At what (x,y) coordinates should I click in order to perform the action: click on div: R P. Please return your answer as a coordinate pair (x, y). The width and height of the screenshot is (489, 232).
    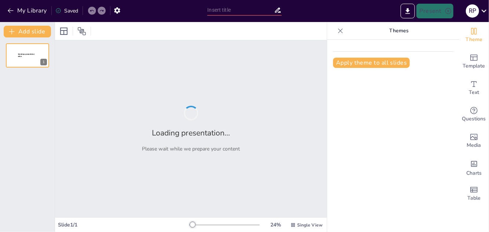
    Looking at the image, I should click on (473, 11).